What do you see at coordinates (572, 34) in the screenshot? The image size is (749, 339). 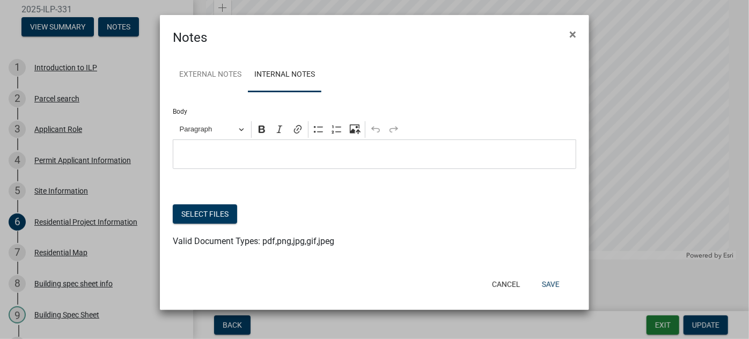 I see `button: Close` at bounding box center [572, 34].